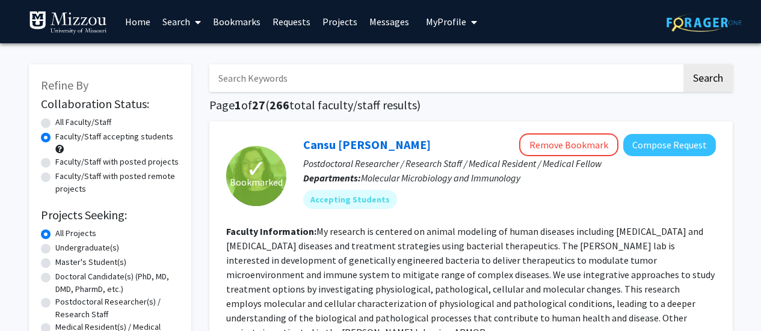 The height and width of the screenshot is (331, 761). Describe the element at coordinates (87, 248) in the screenshot. I see `label: Undergraduate(s)` at that location.